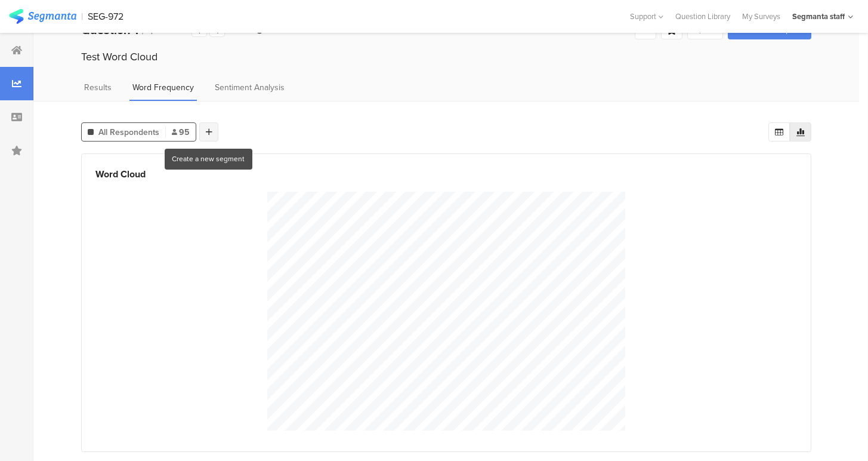 This screenshot has width=868, height=461. What do you see at coordinates (646, 17) in the screenshot?
I see `div: Support` at bounding box center [646, 17].